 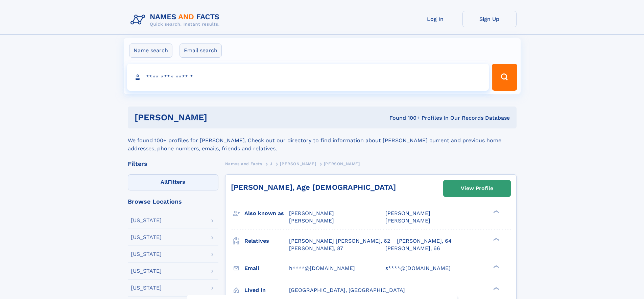 What do you see at coordinates (435, 19) in the screenshot?
I see `a: Log In` at bounding box center [435, 19].